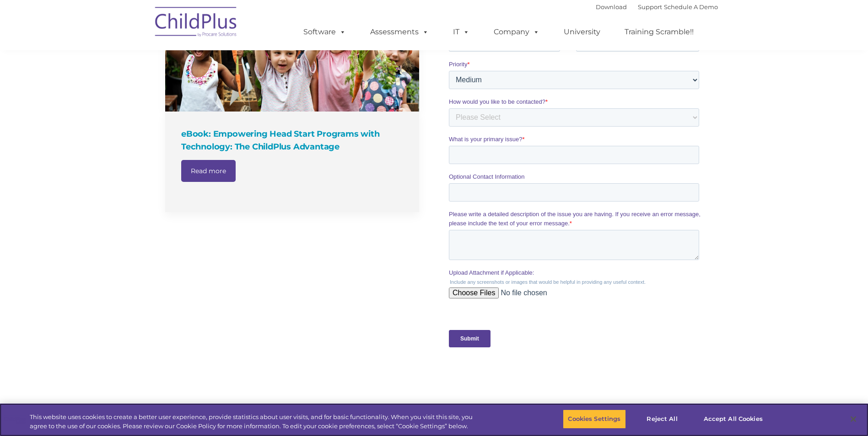 The image size is (868, 436). What do you see at coordinates (612, 7) in the screenshot?
I see `a: Download` at bounding box center [612, 7].